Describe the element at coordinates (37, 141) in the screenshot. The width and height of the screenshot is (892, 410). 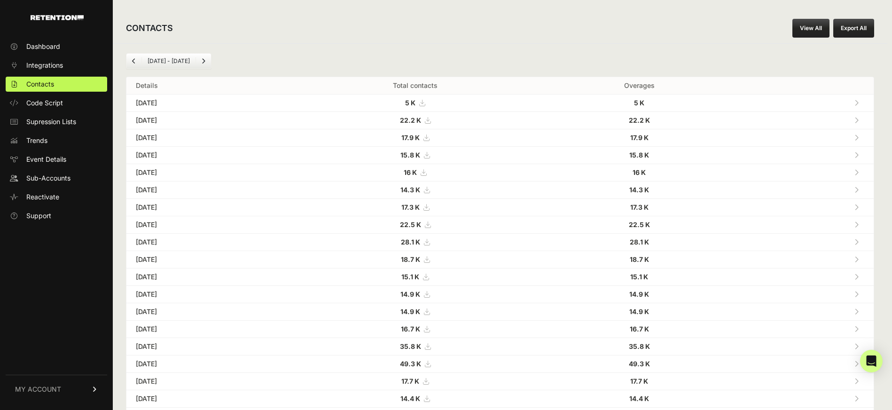
I see `span: Trends` at that location.